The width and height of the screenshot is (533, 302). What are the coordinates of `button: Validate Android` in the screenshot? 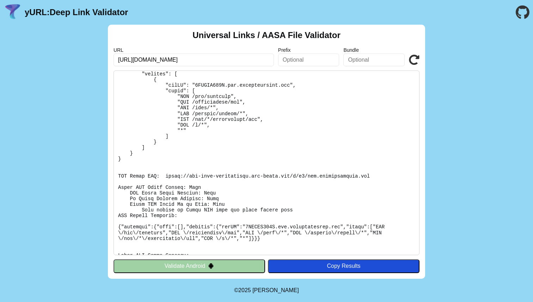 It's located at (189, 266).